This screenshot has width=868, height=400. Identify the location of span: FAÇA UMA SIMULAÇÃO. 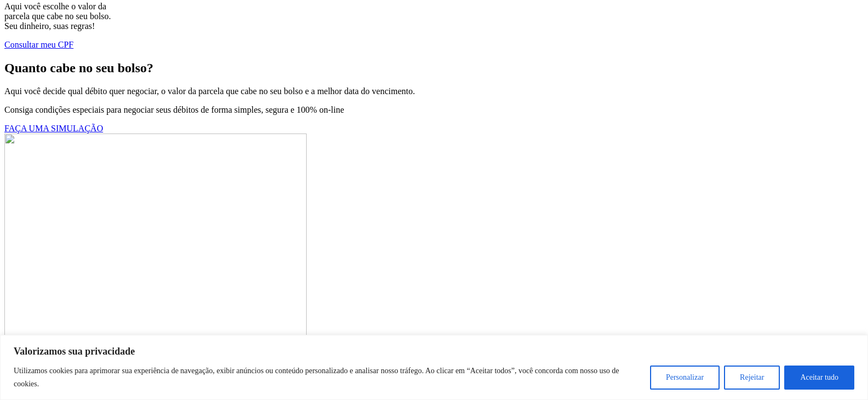
(53, 128).